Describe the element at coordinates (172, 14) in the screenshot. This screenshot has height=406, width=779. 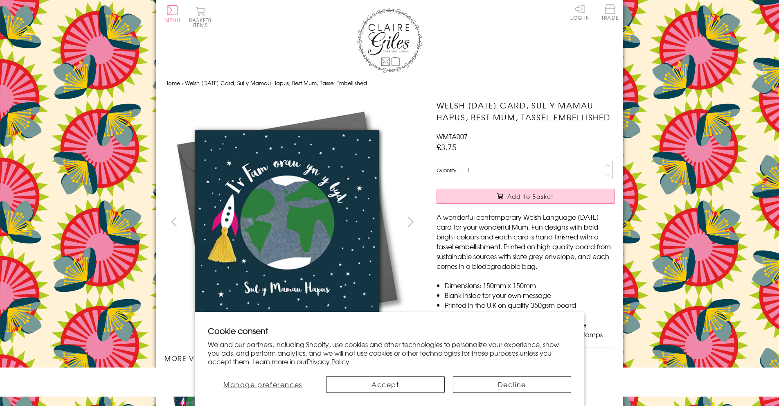
I see `button: Menu` at that location.